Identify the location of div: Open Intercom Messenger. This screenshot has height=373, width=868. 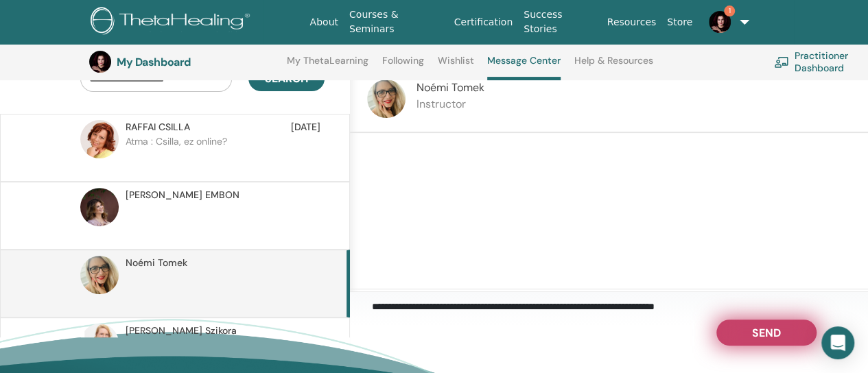
(838, 343).